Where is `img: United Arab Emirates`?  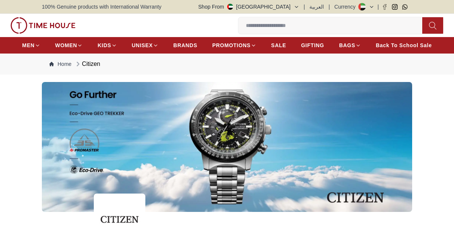 img: United Arab Emirates is located at coordinates (230, 7).